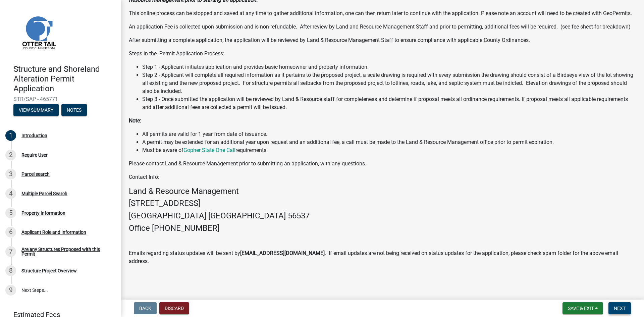 This screenshot has height=317, width=644. What do you see at coordinates (44, 194) in the screenshot?
I see `div: Multiple Parcel Search` at bounding box center [44, 194].